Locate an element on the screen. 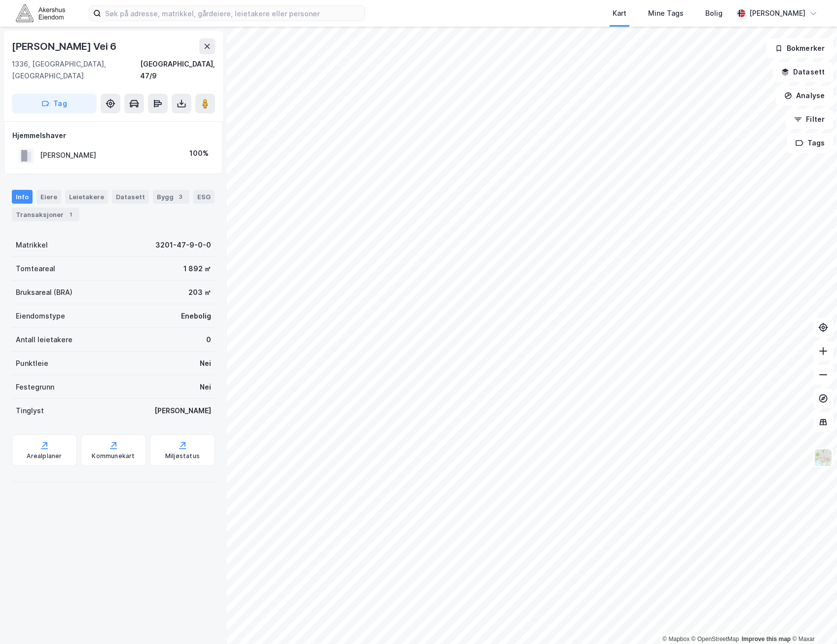  div: Eiendomstype is located at coordinates (41, 317).